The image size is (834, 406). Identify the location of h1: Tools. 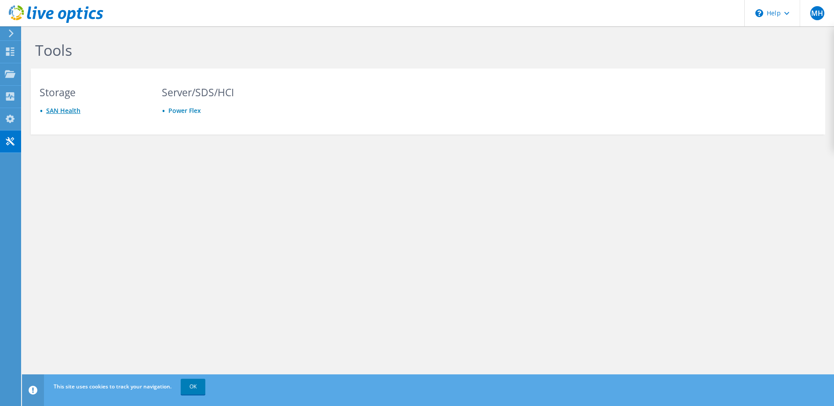
(332, 50).